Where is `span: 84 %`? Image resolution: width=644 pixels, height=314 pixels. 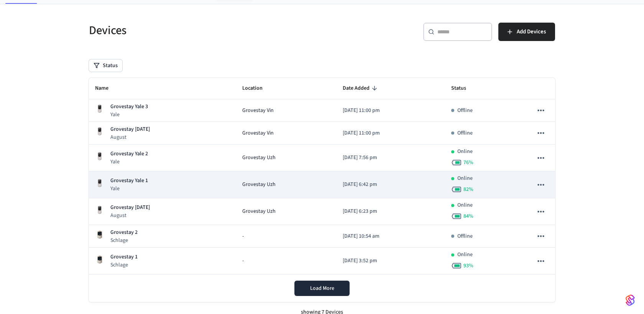 span: 84 % is located at coordinates (469, 216).